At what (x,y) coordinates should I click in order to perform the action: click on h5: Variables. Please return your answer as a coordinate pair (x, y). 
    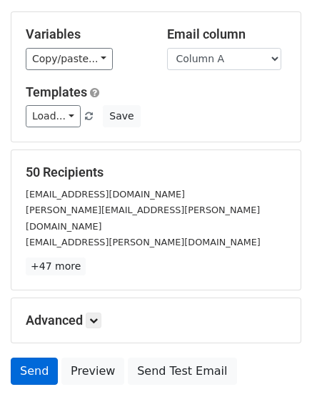
    Looking at the image, I should click on (86, 34).